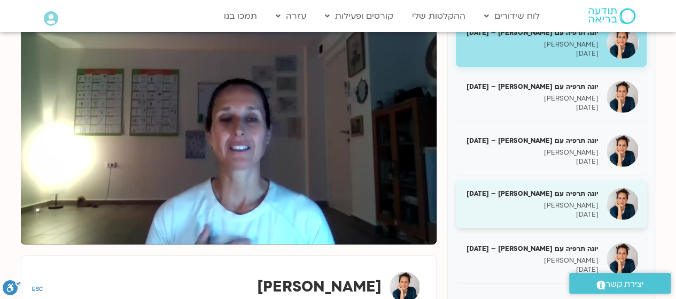 The height and width of the screenshot is (299, 676). What do you see at coordinates (240, 16) in the screenshot?
I see `a: תמכו בנו` at bounding box center [240, 16].